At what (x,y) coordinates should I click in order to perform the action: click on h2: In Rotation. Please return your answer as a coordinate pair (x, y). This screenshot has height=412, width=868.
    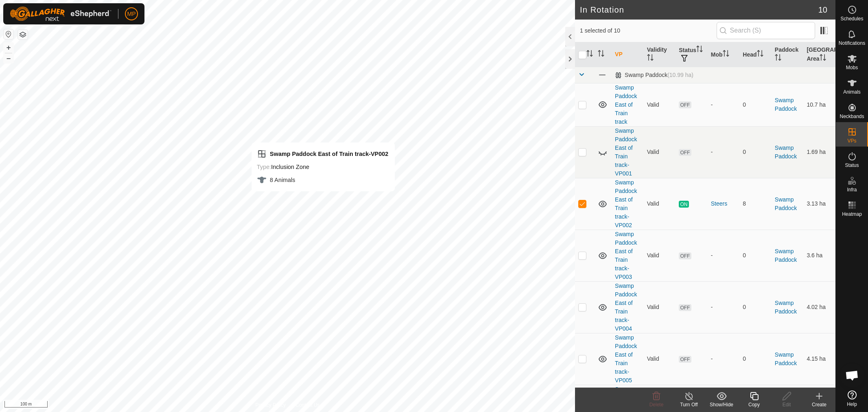
    Looking at the image, I should click on (699, 9).